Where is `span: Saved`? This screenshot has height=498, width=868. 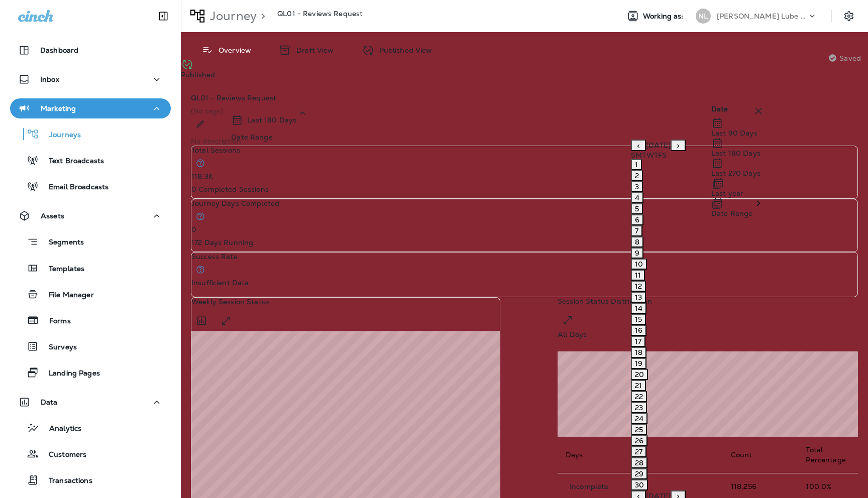
span: Saved is located at coordinates (850, 59).